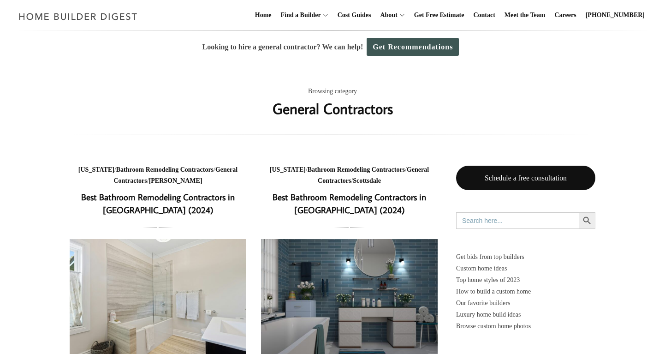 This screenshot has height=354, width=665. What do you see at coordinates (526, 268) in the screenshot?
I see `a: Custom home ideas` at bounding box center [526, 268].